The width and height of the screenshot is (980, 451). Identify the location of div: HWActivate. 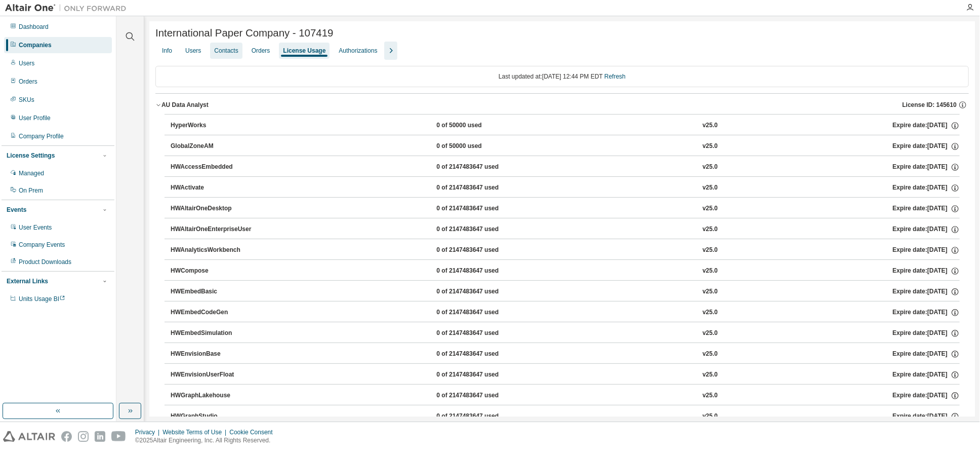
(216, 188).